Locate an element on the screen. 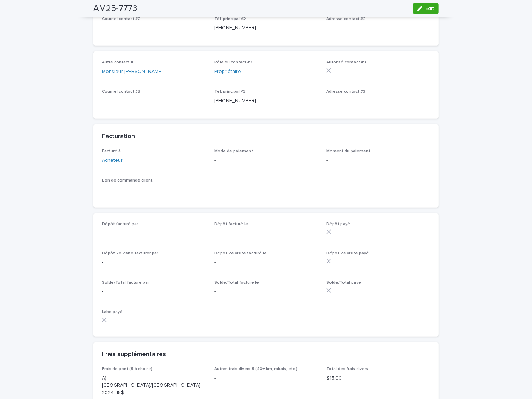 The image size is (532, 399). span: Labo payé is located at coordinates (112, 312).